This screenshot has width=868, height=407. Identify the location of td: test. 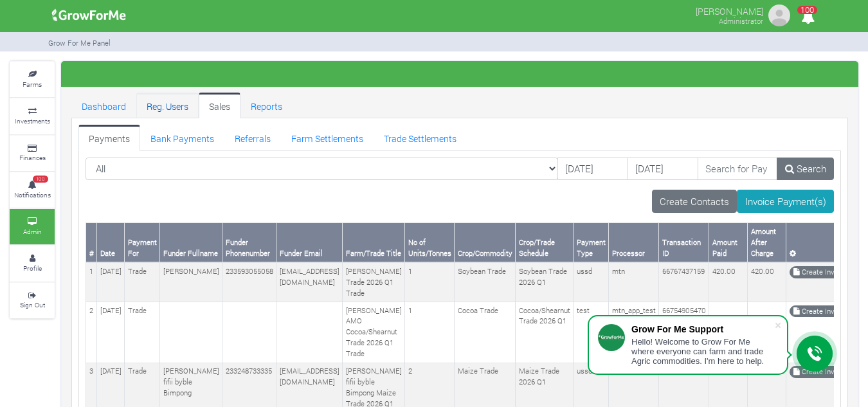
(591, 332).